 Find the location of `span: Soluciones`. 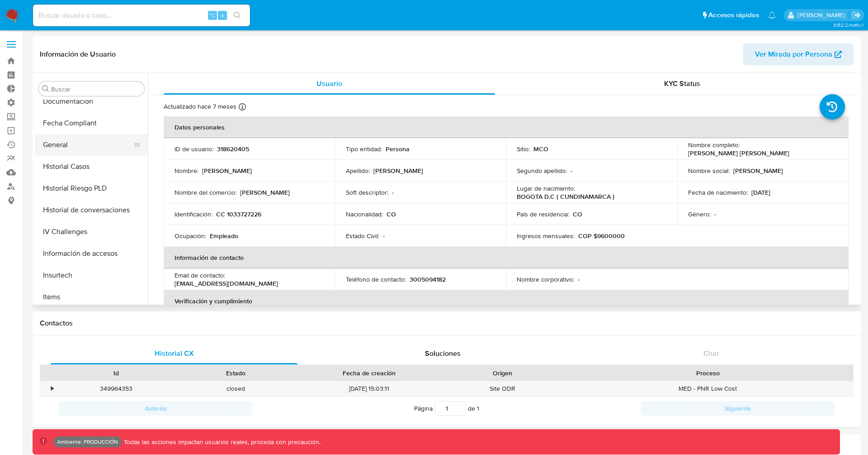

span: Soluciones is located at coordinates (443, 353).